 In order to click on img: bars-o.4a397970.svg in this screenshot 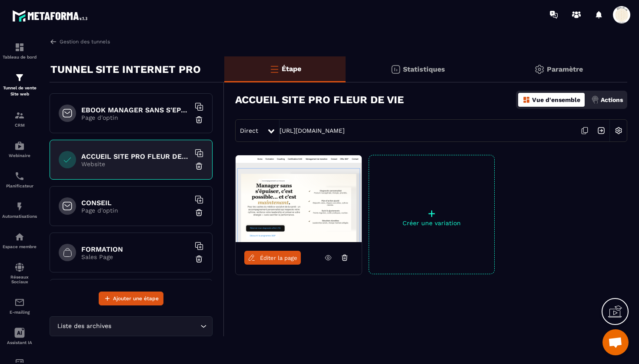, I will do `click(274, 69)`.